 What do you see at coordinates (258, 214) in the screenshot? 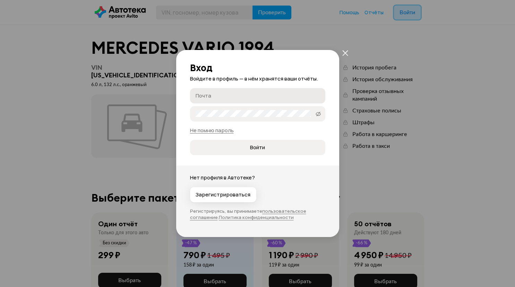
I see `p: Регистрируясь, вы принимаете .` at bounding box center [258, 214].